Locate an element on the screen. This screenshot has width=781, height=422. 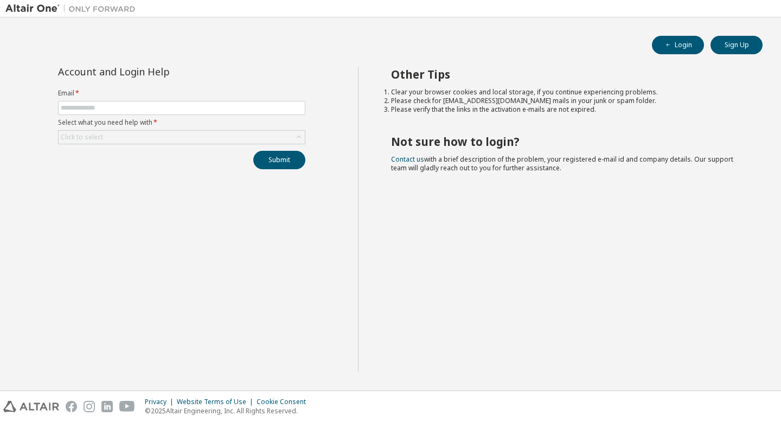
label: Select what you need help with is located at coordinates (182, 123).